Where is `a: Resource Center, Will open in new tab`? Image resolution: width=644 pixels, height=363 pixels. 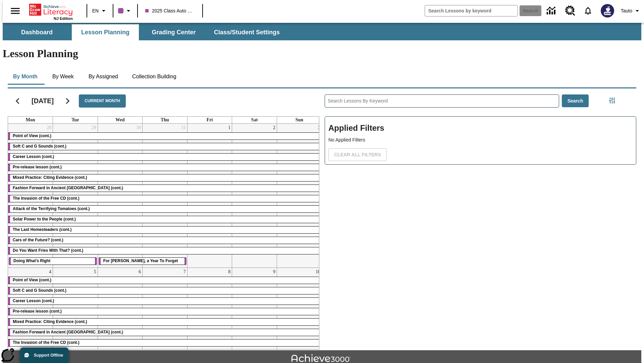
a: Resource Center, Will open in new tab is located at coordinates (571, 11).